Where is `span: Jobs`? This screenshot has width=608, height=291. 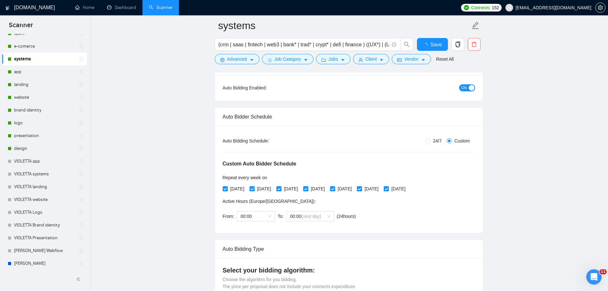 span: Jobs is located at coordinates (333, 59).